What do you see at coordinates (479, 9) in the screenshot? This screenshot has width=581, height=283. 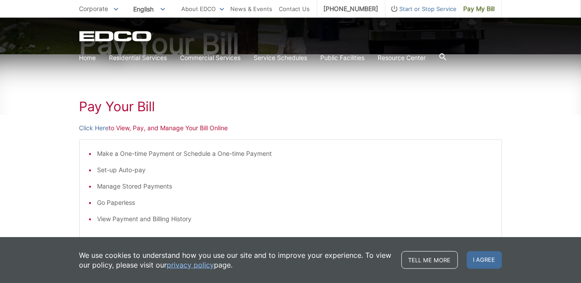 I see `span: Pay My Bill` at bounding box center [479, 9].